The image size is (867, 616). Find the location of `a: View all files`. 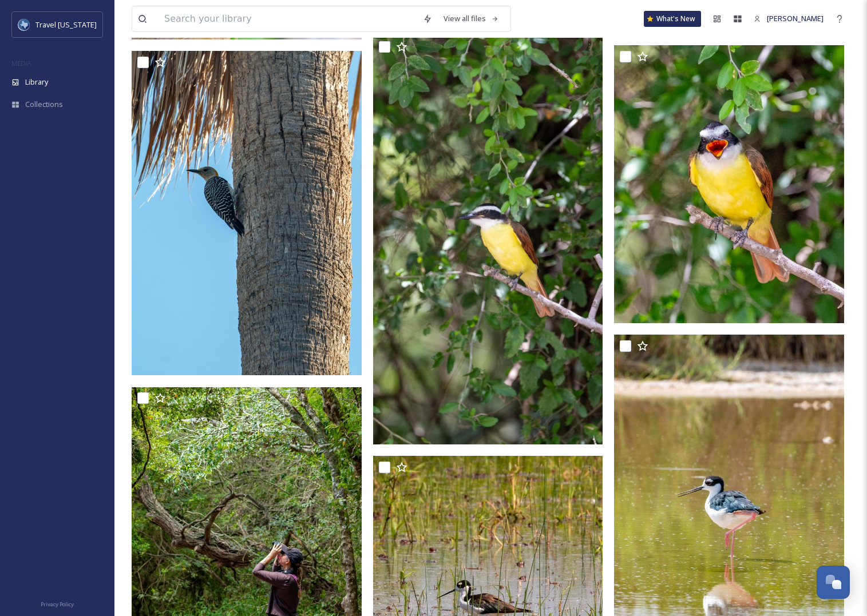

a: View all files is located at coordinates (471, 19).